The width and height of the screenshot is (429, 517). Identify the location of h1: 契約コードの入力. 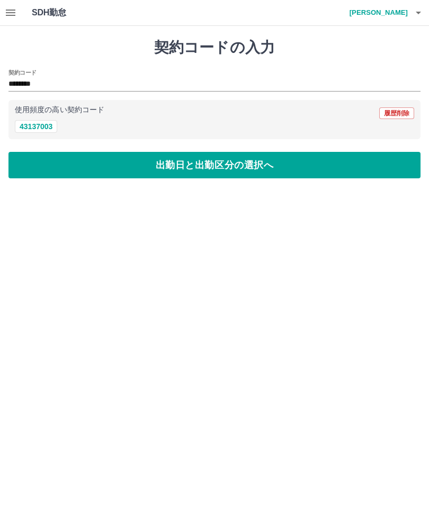
(215, 48).